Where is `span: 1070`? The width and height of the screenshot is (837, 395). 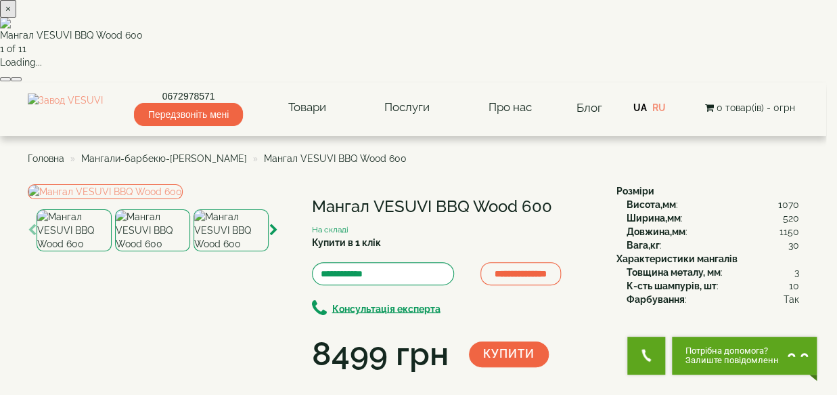
span: 1070 is located at coordinates (788, 204).